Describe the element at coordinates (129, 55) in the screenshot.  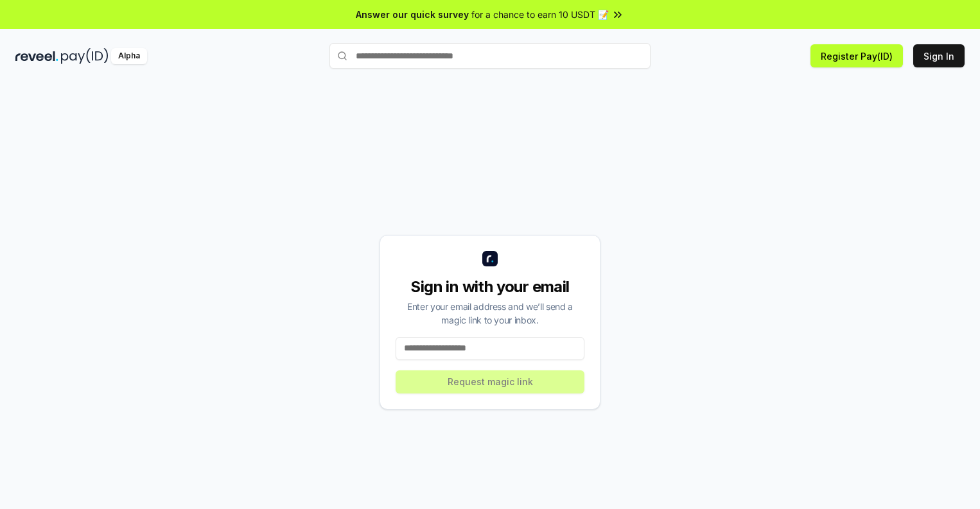
I see `div: Alpha` at that location.